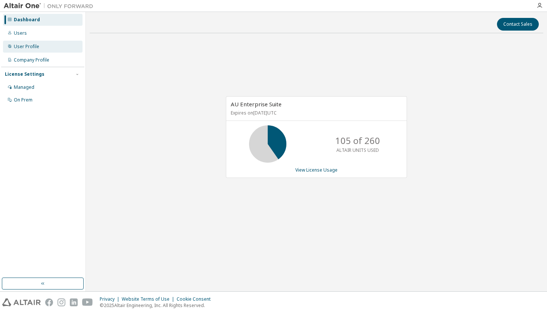  I want to click on div: Users, so click(20, 33).